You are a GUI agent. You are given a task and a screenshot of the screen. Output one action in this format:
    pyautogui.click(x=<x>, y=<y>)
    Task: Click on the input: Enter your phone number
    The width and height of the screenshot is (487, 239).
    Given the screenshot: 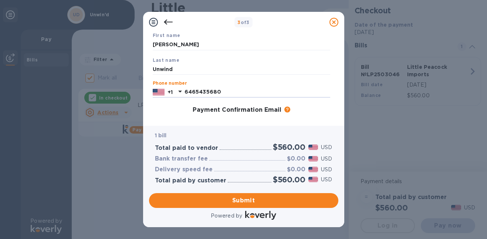 What is the action you would take?
    pyautogui.click(x=257, y=92)
    